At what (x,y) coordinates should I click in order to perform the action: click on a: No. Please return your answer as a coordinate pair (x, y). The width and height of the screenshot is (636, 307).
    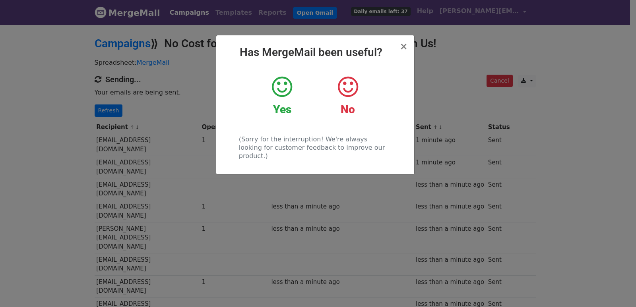
    Looking at the image, I should click on (347, 96).